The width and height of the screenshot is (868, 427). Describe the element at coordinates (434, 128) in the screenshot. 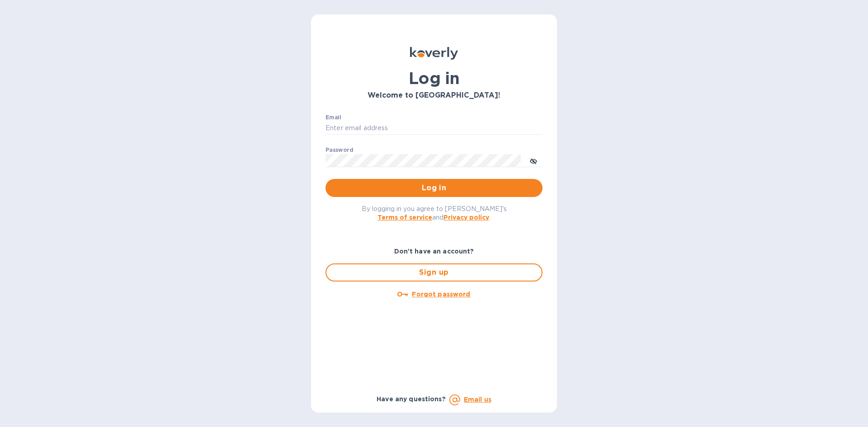

I see `input: Enter email address` at that location.